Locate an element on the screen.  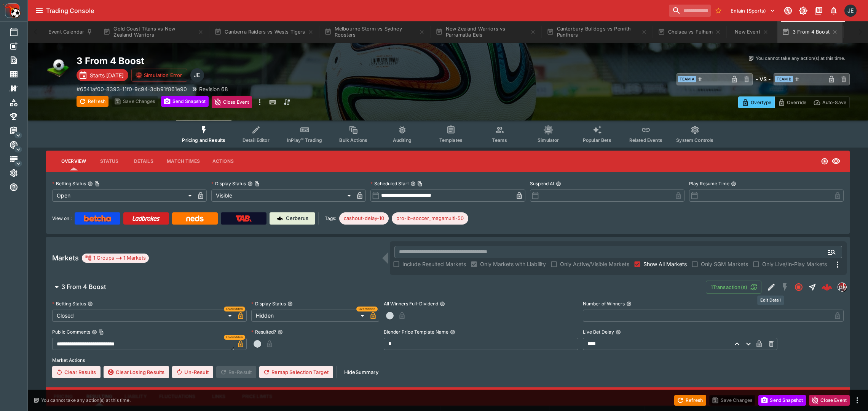
div: Management is located at coordinates (20, 131).